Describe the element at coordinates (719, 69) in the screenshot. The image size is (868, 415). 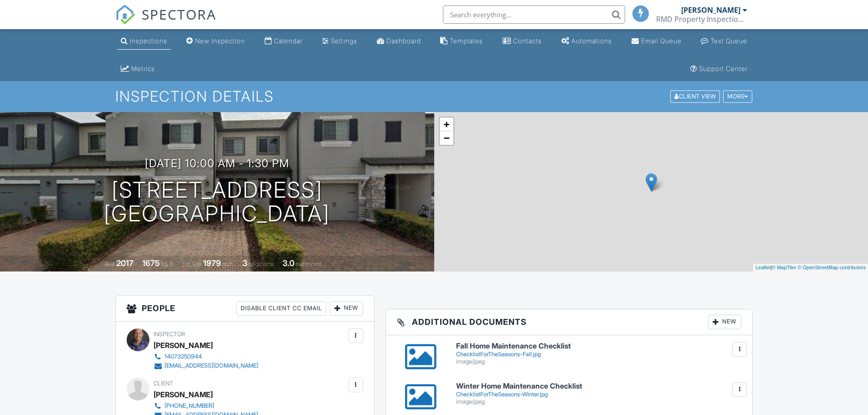
I see `a: Support Center` at that location.